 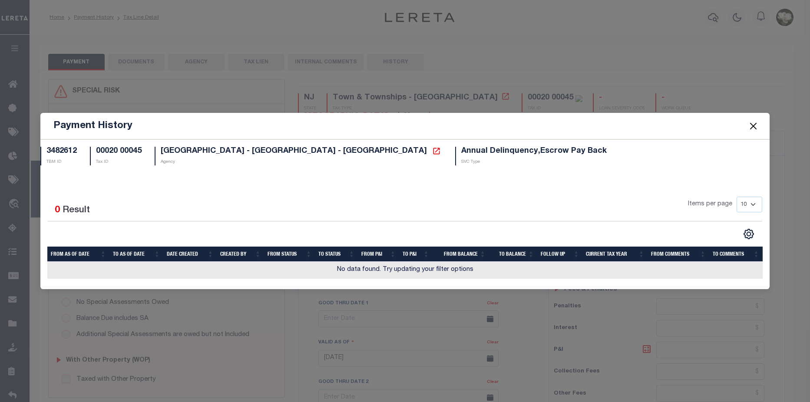 What do you see at coordinates (57, 210) in the screenshot?
I see `span: 0` at bounding box center [57, 210].